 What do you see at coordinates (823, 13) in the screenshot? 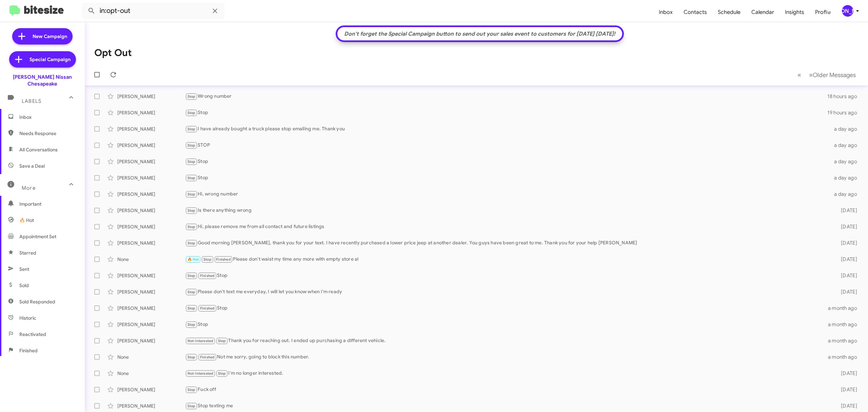
I see `a: Profile` at bounding box center [823, 13].